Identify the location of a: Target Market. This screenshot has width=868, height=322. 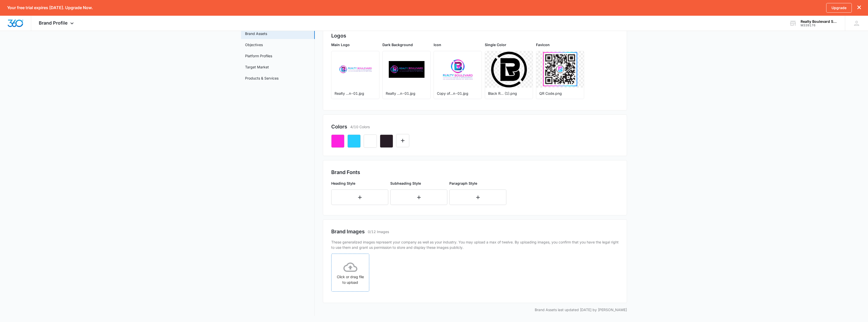
(257, 67).